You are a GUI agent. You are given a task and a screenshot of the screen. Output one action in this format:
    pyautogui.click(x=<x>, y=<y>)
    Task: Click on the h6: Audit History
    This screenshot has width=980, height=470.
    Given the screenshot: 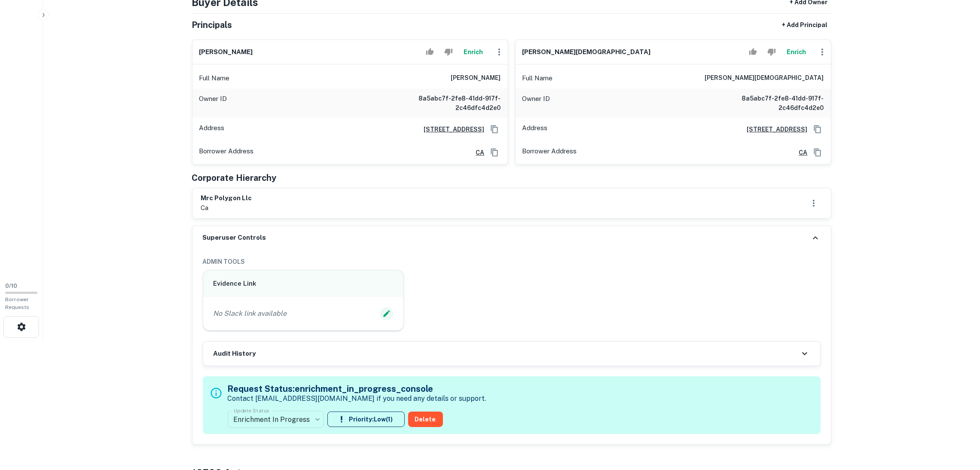 What is the action you would take?
    pyautogui.click(x=234, y=354)
    